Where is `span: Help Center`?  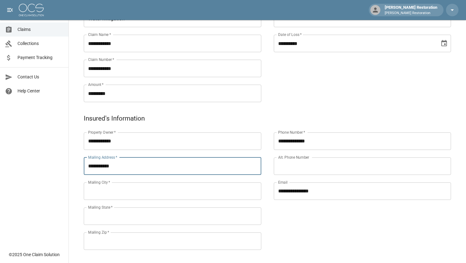
span: Help Center is located at coordinates (40, 91).